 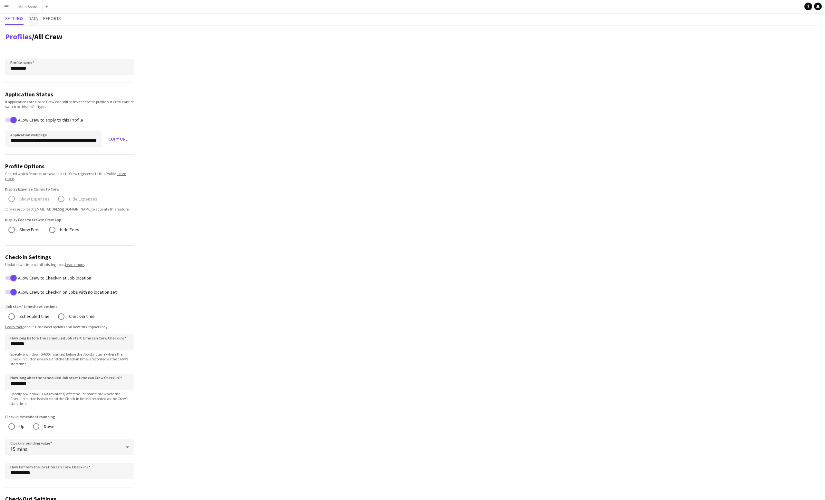 I want to click on label: Check-in time, so click(x=81, y=316).